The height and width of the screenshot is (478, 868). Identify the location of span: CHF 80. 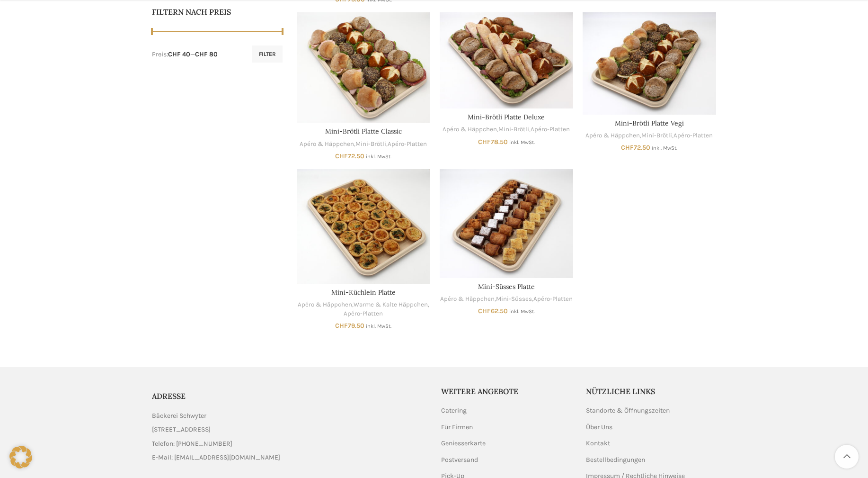
(206, 54).